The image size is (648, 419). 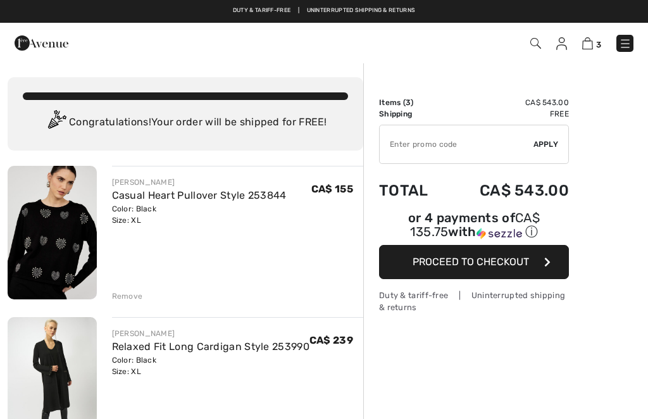 What do you see at coordinates (508, 114) in the screenshot?
I see `td: Free` at bounding box center [508, 114].